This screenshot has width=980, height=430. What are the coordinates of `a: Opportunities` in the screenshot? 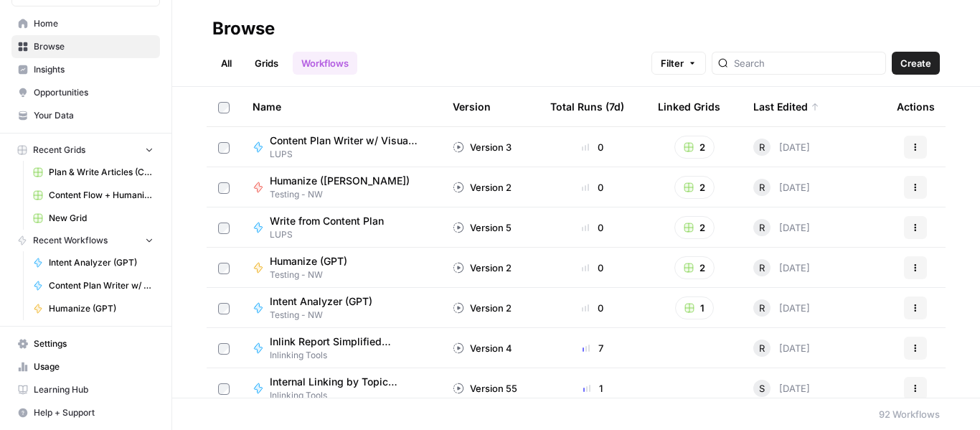 It's located at (85, 92).